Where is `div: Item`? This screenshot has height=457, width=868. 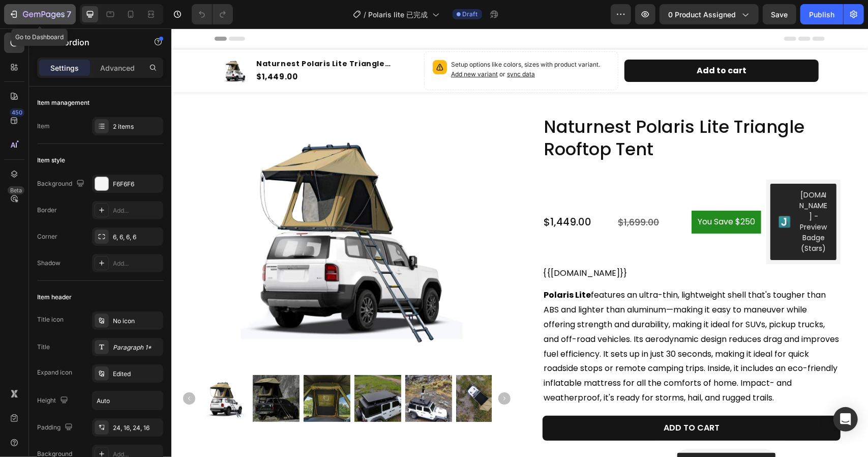
div: Item is located at coordinates (43, 126).